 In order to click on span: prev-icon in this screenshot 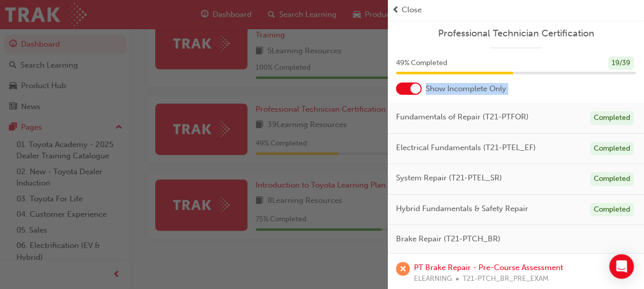, I will do `click(396, 10)`.